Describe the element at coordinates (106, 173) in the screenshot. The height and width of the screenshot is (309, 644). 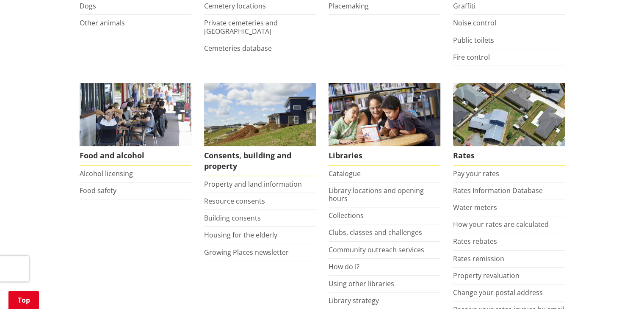
I see `a: Alcohol licensing` at that location.